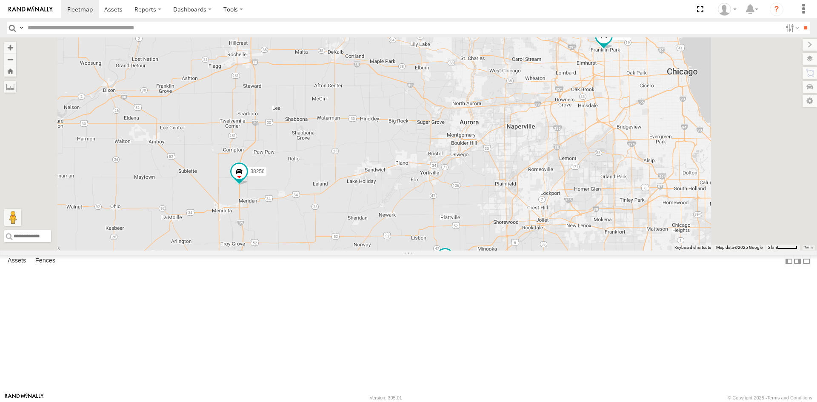 The height and width of the screenshot is (402, 817). Describe the element at coordinates (770, 398) in the screenshot. I see `div: © Copyright 2025 -` at that location.